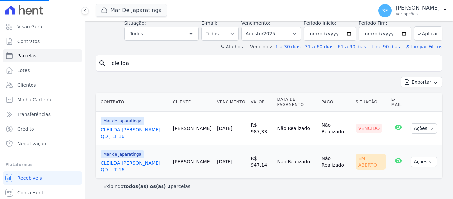 This screenshot has width=453, height=199. What do you see at coordinates (162, 34) in the screenshot?
I see `button: Todos` at bounding box center [162, 34].